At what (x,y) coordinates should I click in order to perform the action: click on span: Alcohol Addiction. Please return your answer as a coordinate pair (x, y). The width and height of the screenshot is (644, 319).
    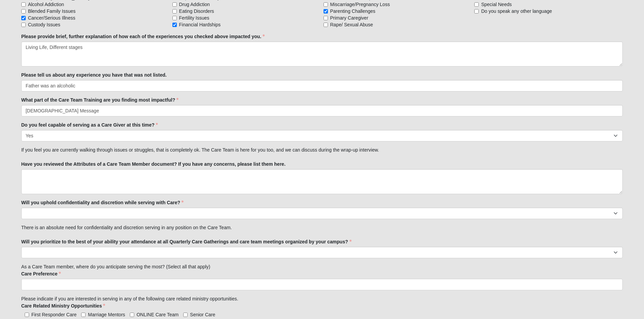
    Looking at the image, I should click on (46, 4).